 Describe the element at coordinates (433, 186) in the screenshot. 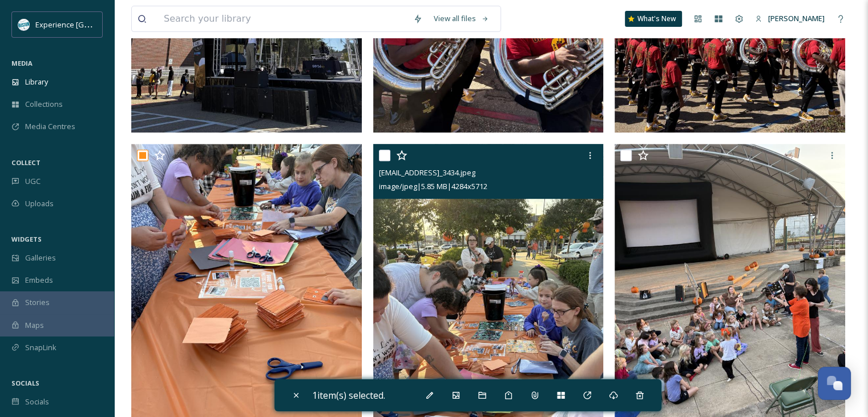

I see `span: image/jpeg | 5.85 MB | 4284 x 5712` at that location.